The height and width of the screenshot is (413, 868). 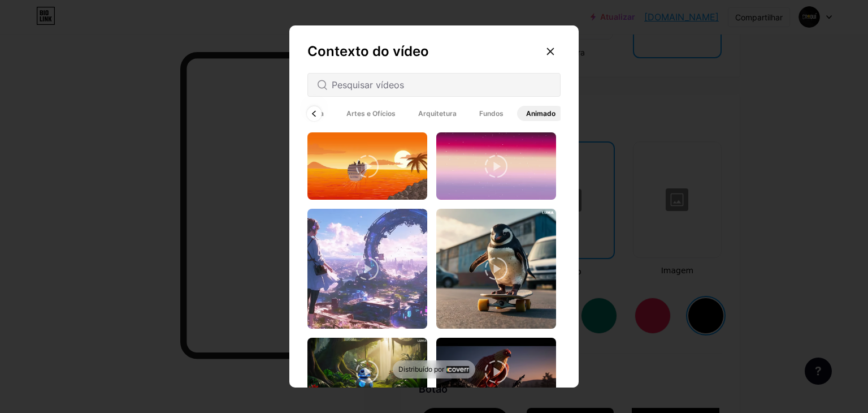 What do you see at coordinates (371, 113) in the screenshot?
I see `font: Artes e Ofícios` at bounding box center [371, 113].